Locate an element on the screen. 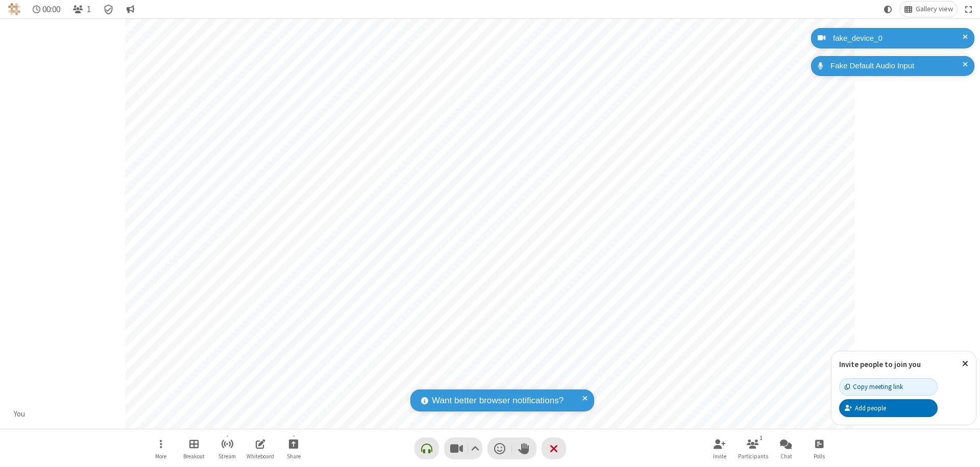  button: Using system theme is located at coordinates (888, 9).